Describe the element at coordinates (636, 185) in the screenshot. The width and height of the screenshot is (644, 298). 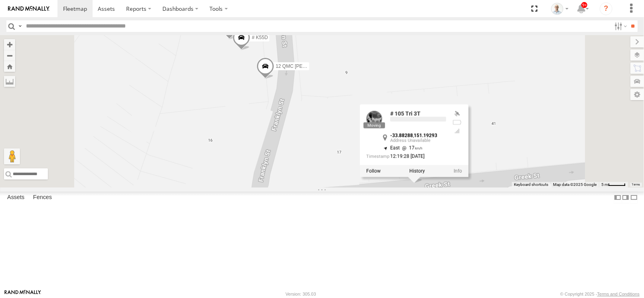
I see `a: Terms` at that location.